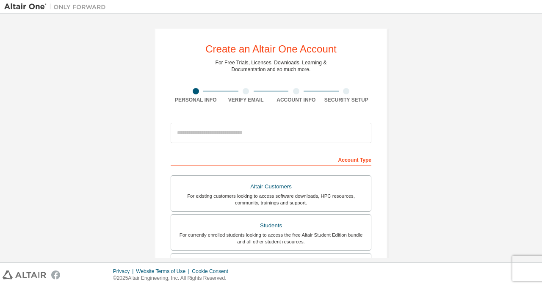 The width and height of the screenshot is (542, 287). I want to click on img: facebook.svg, so click(55, 275).